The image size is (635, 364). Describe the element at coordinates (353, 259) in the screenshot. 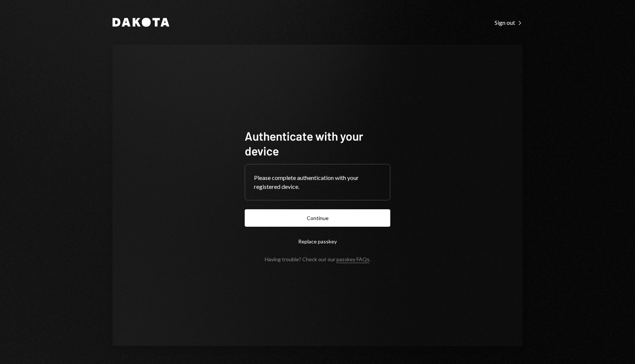

I see `a: passkey FAQs` at that location.